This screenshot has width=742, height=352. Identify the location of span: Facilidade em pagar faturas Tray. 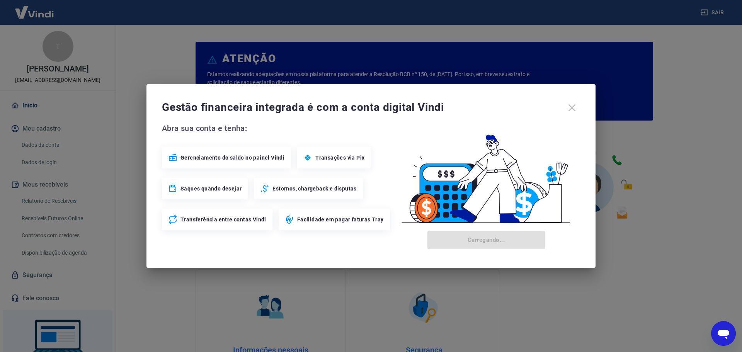
(340, 219).